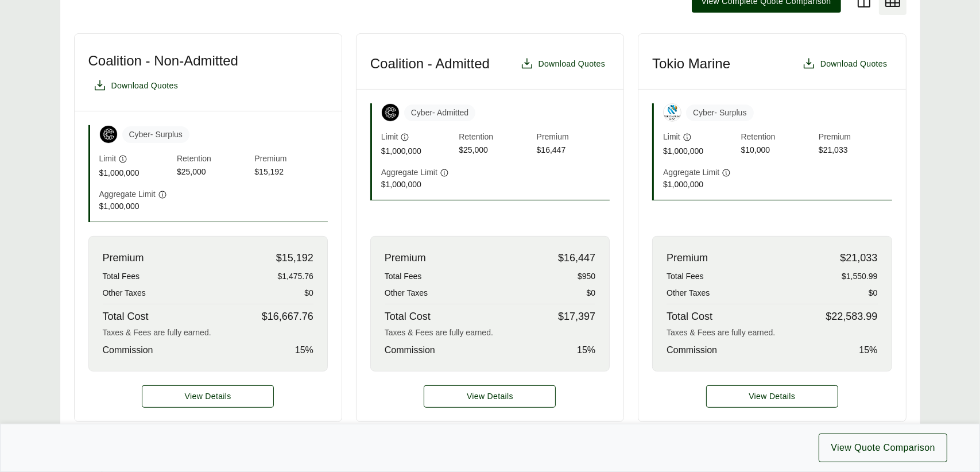  Describe the element at coordinates (576, 317) in the screenshot. I see `span: $17,397` at that location.